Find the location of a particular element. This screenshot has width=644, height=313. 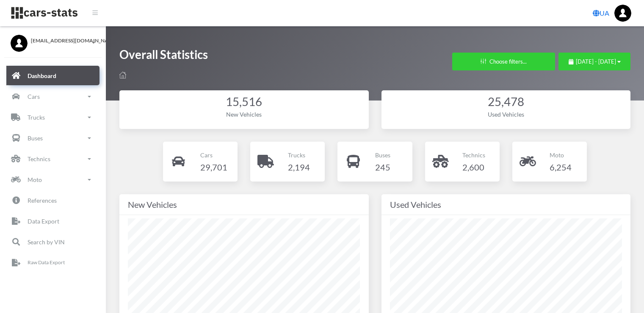

p: Data Export is located at coordinates (43, 221).